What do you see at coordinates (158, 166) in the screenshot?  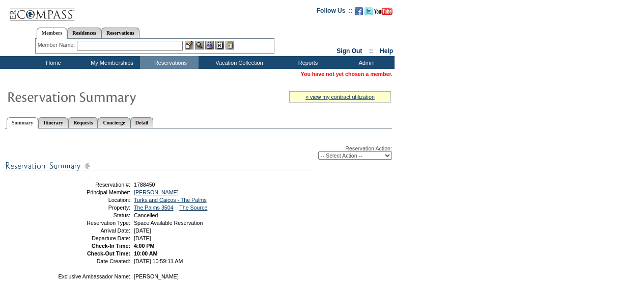 I see `img: subTtlResSummary.gif` at bounding box center [158, 166].